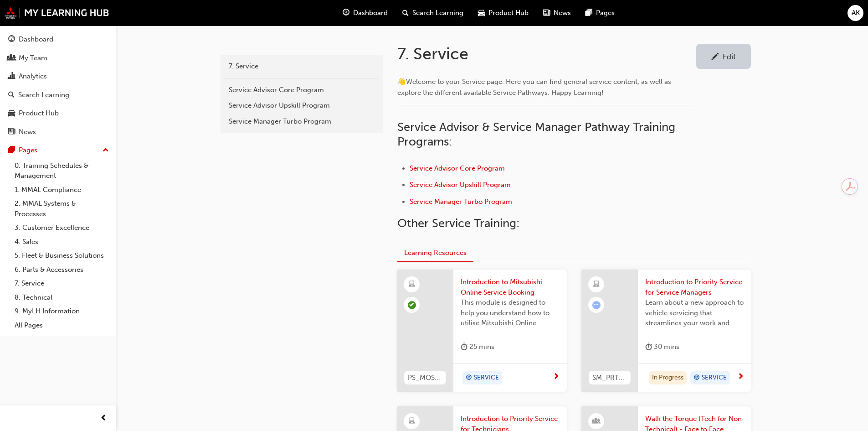 This screenshot has height=431, width=868. What do you see at coordinates (33, 76) in the screenshot?
I see `div: Analytics` at bounding box center [33, 76].